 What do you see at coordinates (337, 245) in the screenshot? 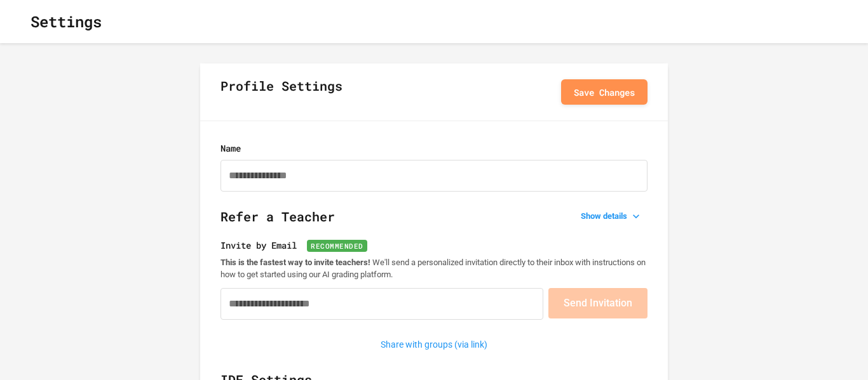
I see `span: Recommended` at bounding box center [337, 245].